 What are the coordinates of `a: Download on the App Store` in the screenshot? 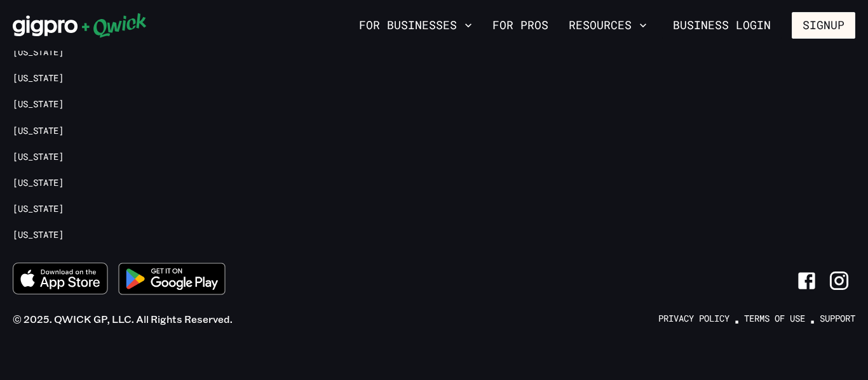 It's located at (60, 281).